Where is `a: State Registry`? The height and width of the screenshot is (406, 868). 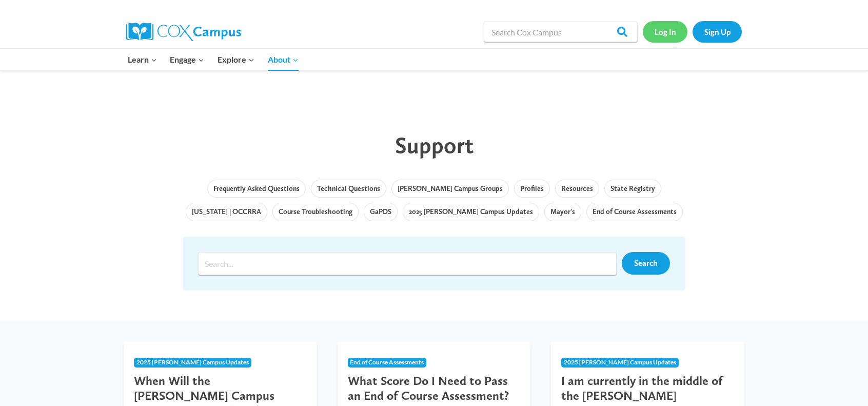 a: State Registry is located at coordinates (632, 189).